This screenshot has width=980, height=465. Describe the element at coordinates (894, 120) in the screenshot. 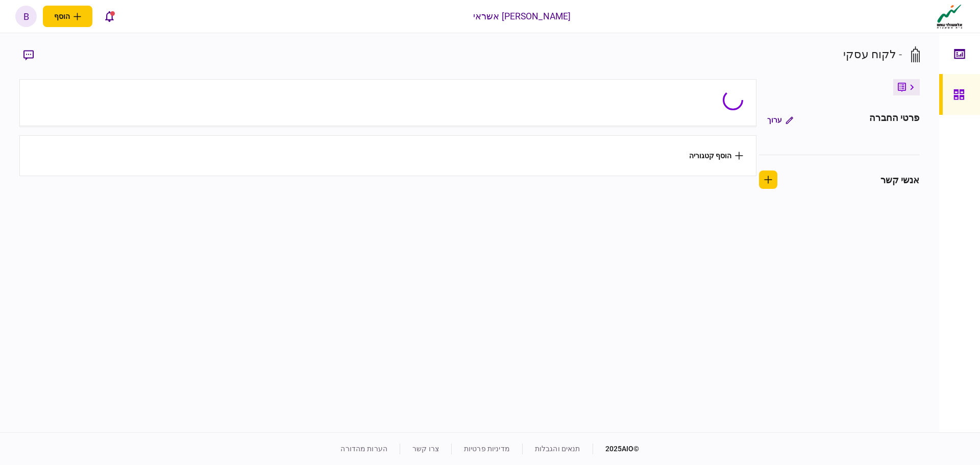

I see `div: פרטי החברה` at that location.